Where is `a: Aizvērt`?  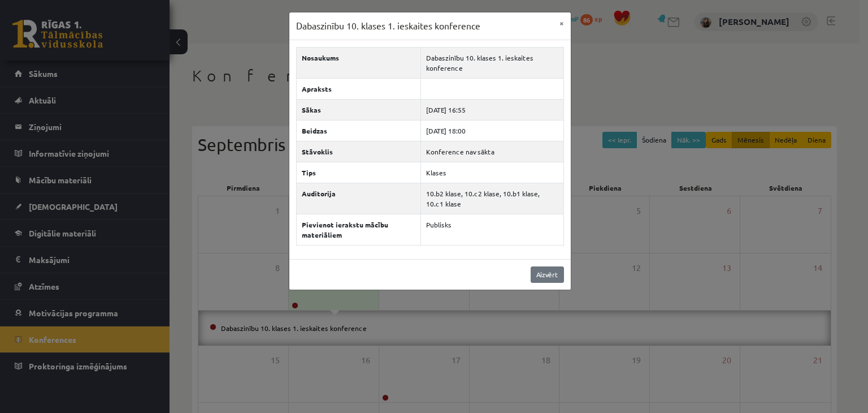
a: Aizvērt is located at coordinates (547, 275).